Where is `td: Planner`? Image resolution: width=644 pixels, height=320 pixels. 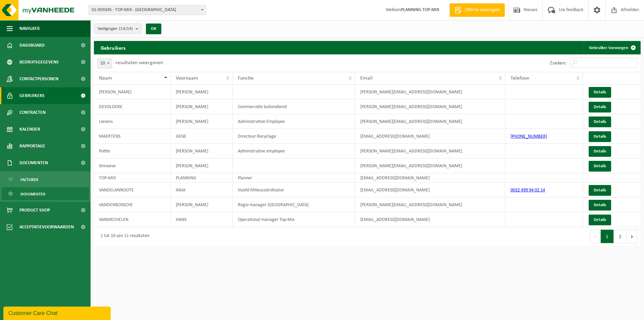
td: Planner is located at coordinates (294, 178).